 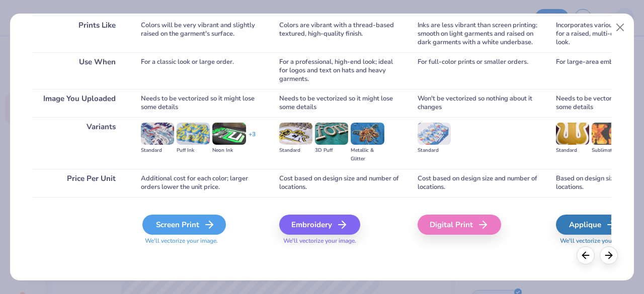 What do you see at coordinates (194, 150) in the screenshot?
I see `div: Puff Ink` at bounding box center [194, 150].